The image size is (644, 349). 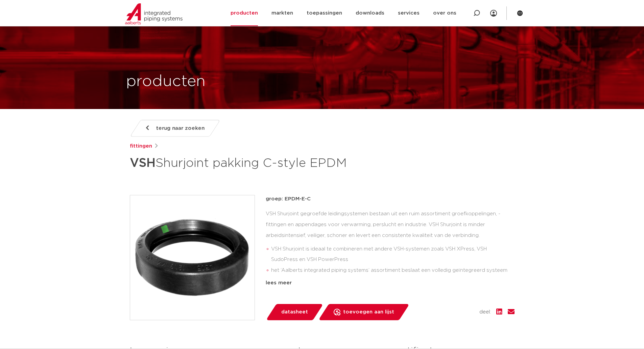 What do you see at coordinates (390, 242) in the screenshot?
I see `div: VSH Shurjoint gegroefde leidingsystemen bestaan uit een ruim assortiment groefkoppelingen, -fitti...` at bounding box center [390, 242].